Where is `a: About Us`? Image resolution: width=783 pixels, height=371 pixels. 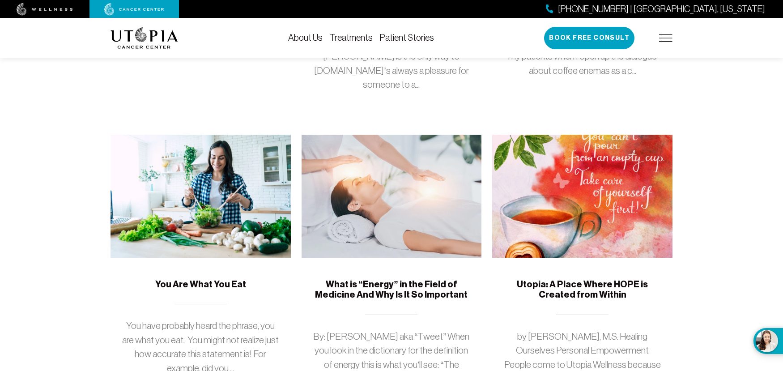
a: About Us is located at coordinates (305, 38).